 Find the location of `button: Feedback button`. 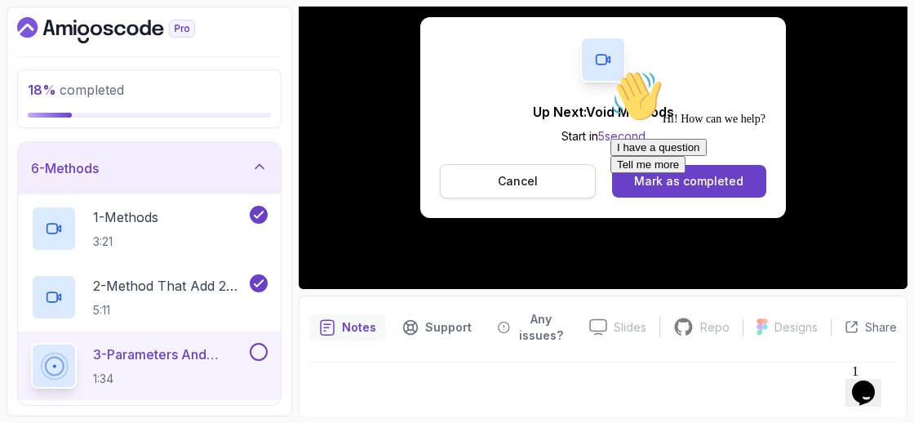

button: Feedback button is located at coordinates (532, 327).